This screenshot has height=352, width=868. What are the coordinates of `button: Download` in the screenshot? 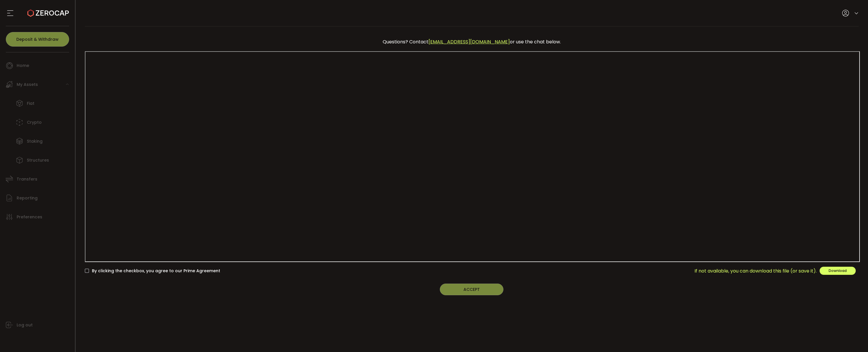 It's located at (837, 271).